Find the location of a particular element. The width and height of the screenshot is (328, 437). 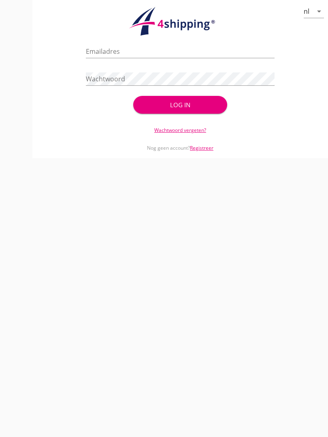

div: nl is located at coordinates (306, 11).